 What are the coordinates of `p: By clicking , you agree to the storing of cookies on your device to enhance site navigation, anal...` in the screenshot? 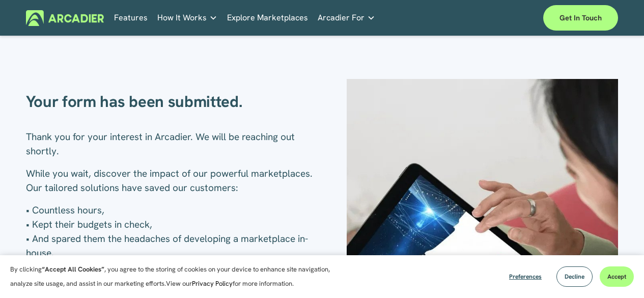 It's located at (176, 277).